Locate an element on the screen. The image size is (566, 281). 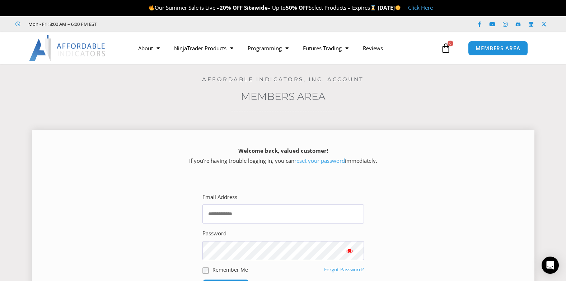
span: Our Summer Sale is Live – – Up to Select Products – Expires is located at coordinates (263, 8).